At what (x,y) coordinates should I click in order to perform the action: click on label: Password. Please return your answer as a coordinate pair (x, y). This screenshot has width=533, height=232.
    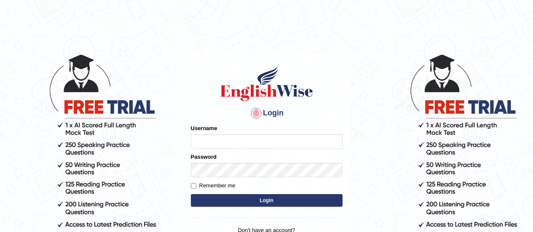
    Looking at the image, I should click on (204, 157).